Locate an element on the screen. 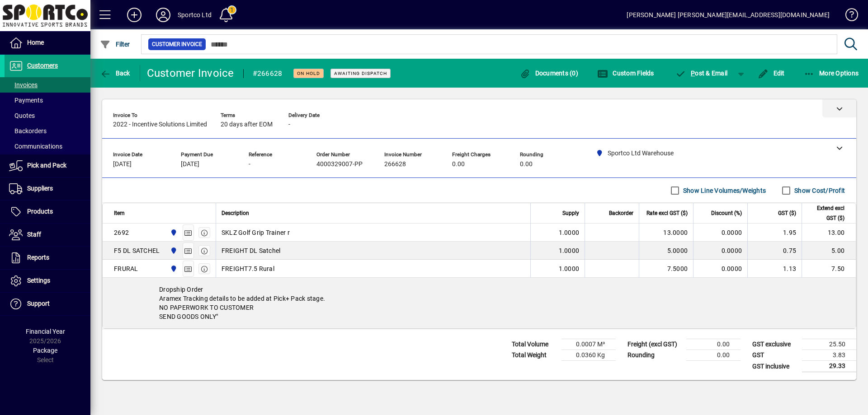  a: Pick and Pack is located at coordinates (48, 166).